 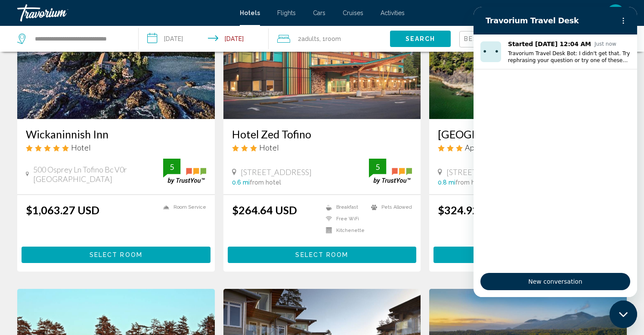 What do you see at coordinates (329, 39) in the screenshot?
I see `button: Travelers: 2 adults, 0 children` at bounding box center [329, 39].